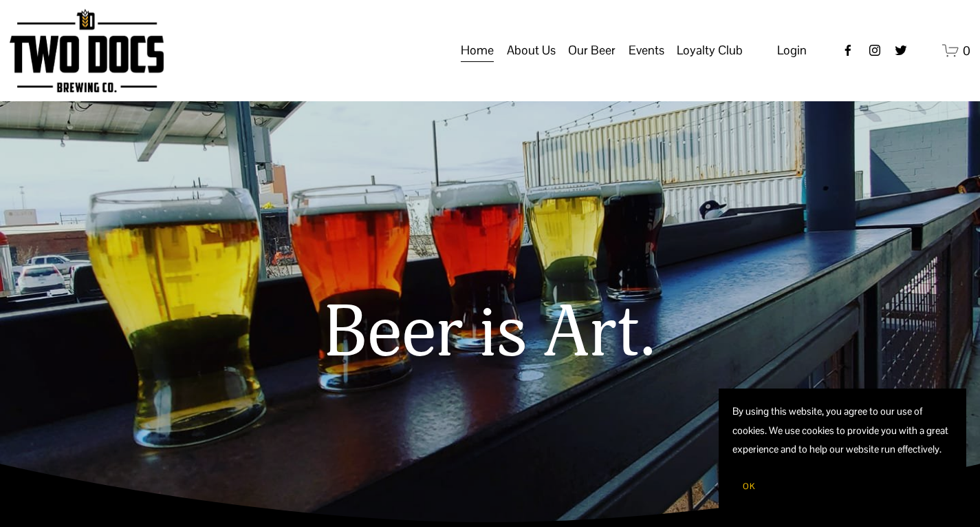 The width and height of the screenshot is (980, 527). What do you see at coordinates (749, 486) in the screenshot?
I see `button: OK` at bounding box center [749, 486].